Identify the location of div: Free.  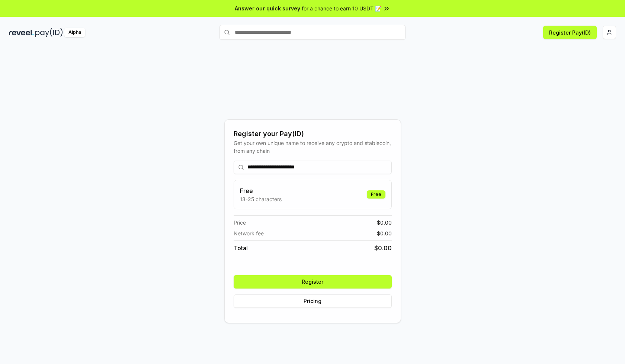
(376, 195).